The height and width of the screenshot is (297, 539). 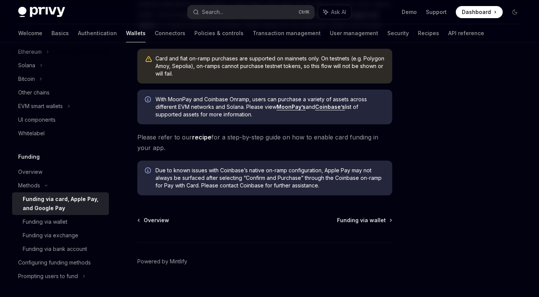 I want to click on div: Overview, so click(x=30, y=172).